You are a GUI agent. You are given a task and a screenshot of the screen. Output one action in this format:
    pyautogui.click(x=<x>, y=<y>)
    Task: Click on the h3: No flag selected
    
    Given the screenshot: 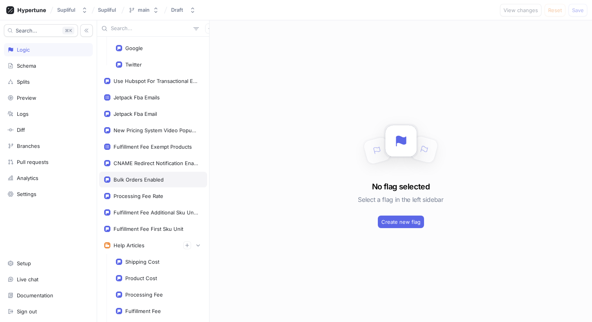 What is the action you would take?
    pyautogui.click(x=400, y=187)
    